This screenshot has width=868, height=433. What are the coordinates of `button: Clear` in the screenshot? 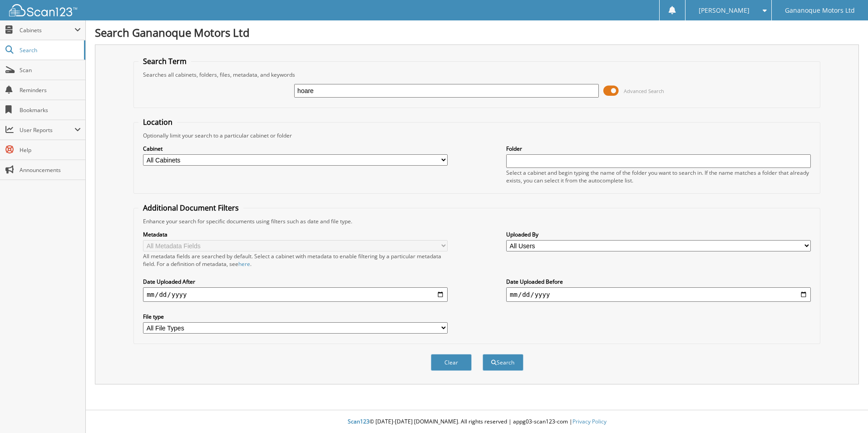 It's located at (451, 362).